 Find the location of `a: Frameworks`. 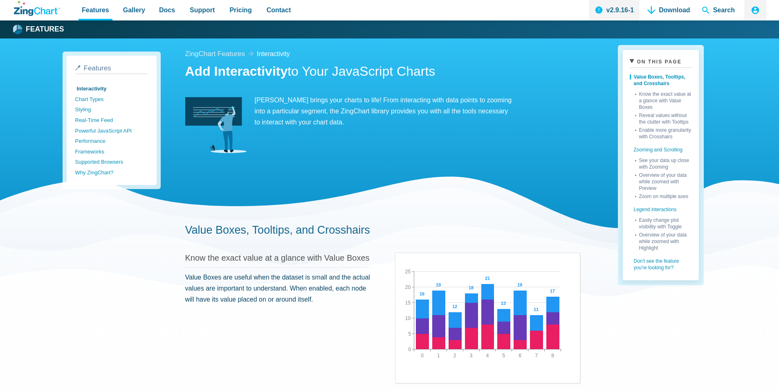

a: Frameworks is located at coordinates (112, 152).